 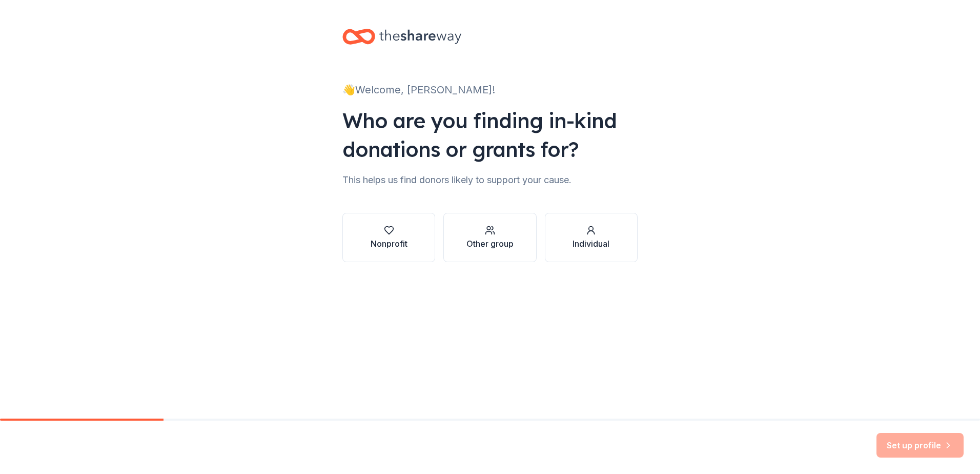 What do you see at coordinates (389, 237) in the screenshot?
I see `button: Nonprofit` at bounding box center [389, 237].